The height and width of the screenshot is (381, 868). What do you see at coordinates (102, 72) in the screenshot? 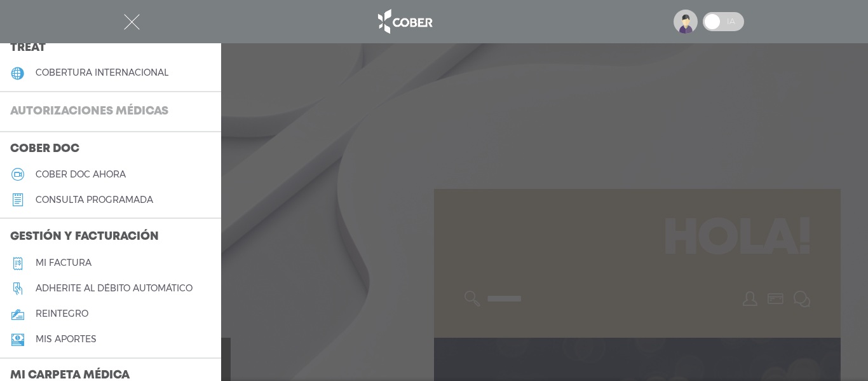
I see `h5: cobertura internacional` at bounding box center [102, 72].